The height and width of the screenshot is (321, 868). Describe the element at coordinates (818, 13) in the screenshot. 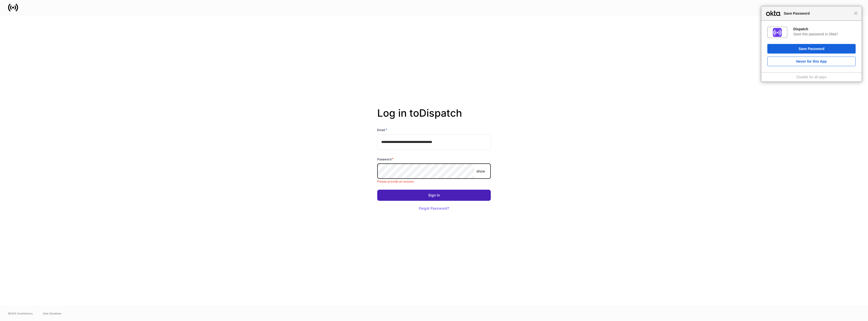

I see `span: Save Password` at that location.